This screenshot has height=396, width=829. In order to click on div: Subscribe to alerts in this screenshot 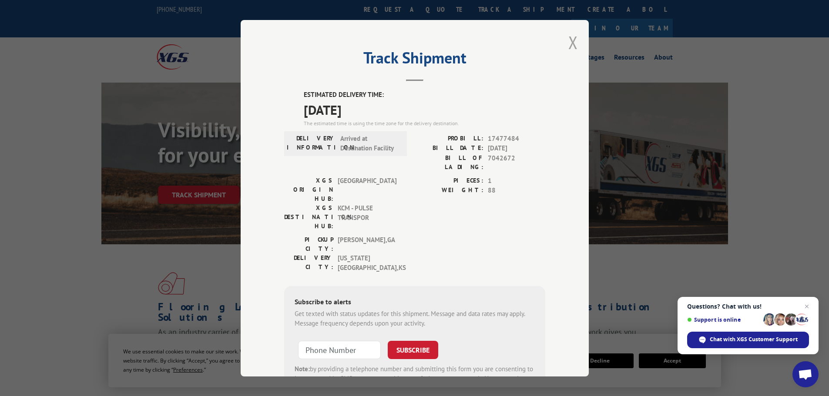, I will do `click(415, 302)`.